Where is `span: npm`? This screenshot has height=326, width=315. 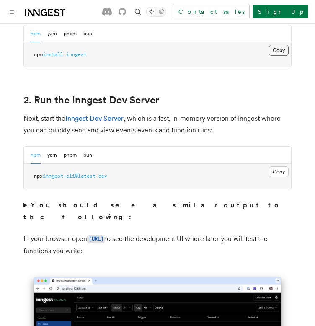 span: npm is located at coordinates (38, 54).